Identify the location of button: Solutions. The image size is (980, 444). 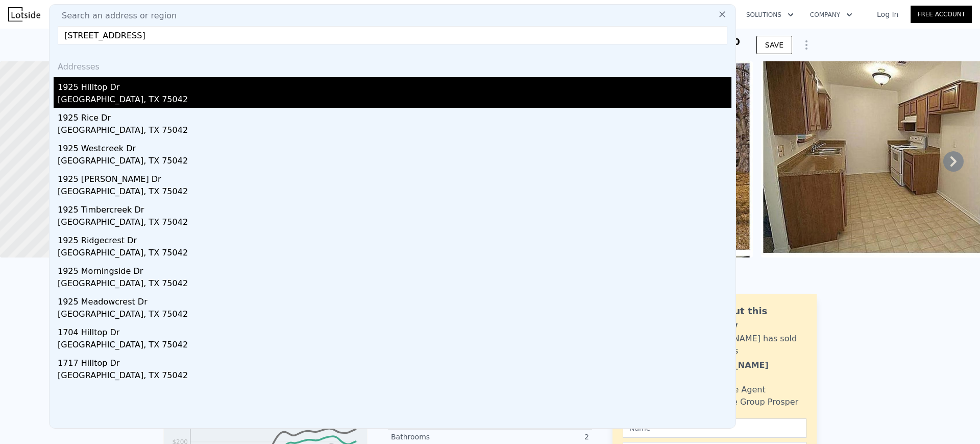
(770, 15).